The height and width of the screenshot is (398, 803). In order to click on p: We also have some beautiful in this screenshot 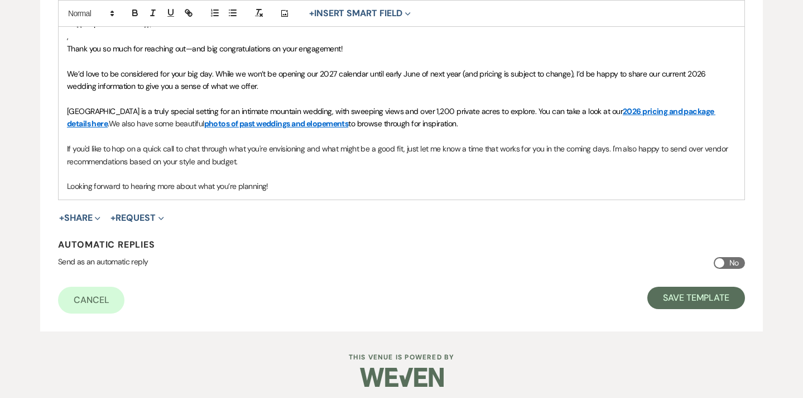, I will do `click(401, 117)`.